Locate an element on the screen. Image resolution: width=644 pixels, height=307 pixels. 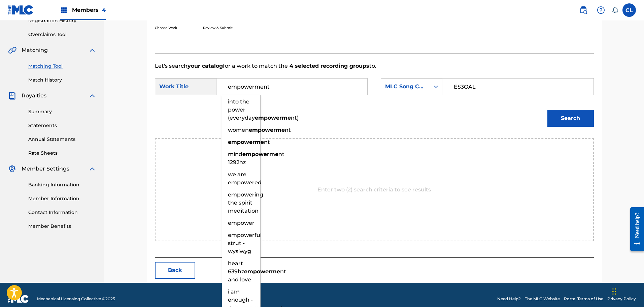
div: Open Resource Center is located at coordinates (12, 27).